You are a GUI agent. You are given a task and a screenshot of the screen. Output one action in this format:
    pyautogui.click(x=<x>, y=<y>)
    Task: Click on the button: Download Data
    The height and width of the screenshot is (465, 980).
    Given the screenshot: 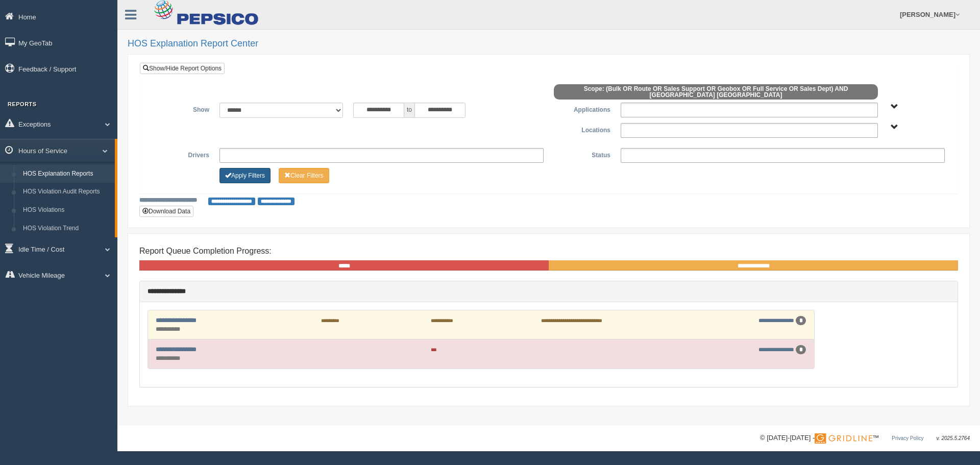 What is the action you would take?
    pyautogui.click(x=166, y=211)
    